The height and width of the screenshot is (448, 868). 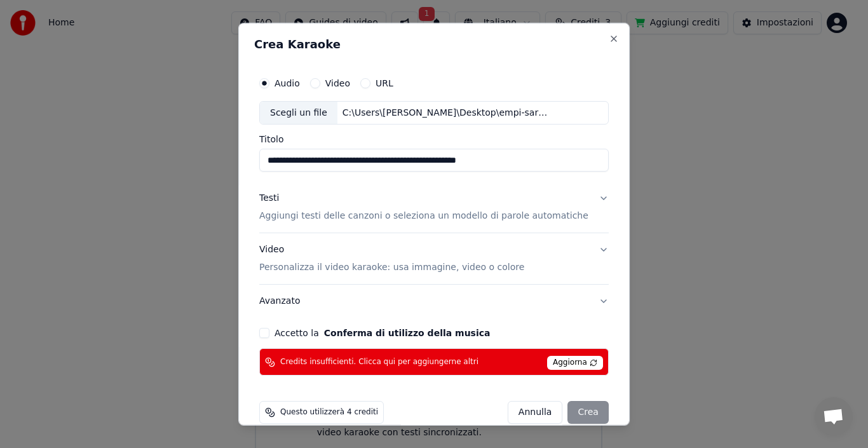 I want to click on button: TestiAggiungi testi delle canzoni o seleziona un modello di parole automatiche, so click(x=434, y=208).